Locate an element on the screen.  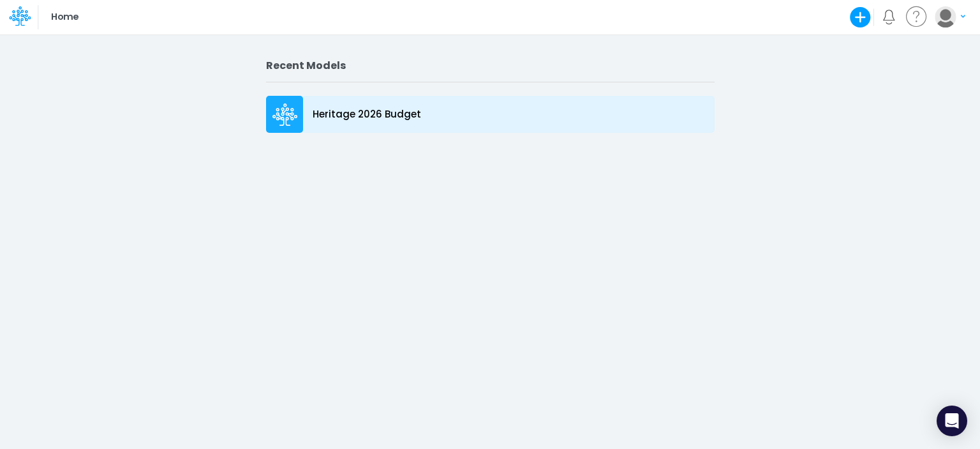
div: Open Intercom Messenger is located at coordinates (952, 421).